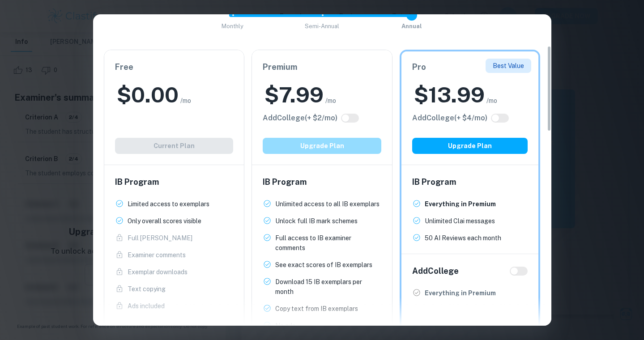 This screenshot has width=644, height=340. What do you see at coordinates (174, 67) in the screenshot?
I see `h6: Free` at bounding box center [174, 67].